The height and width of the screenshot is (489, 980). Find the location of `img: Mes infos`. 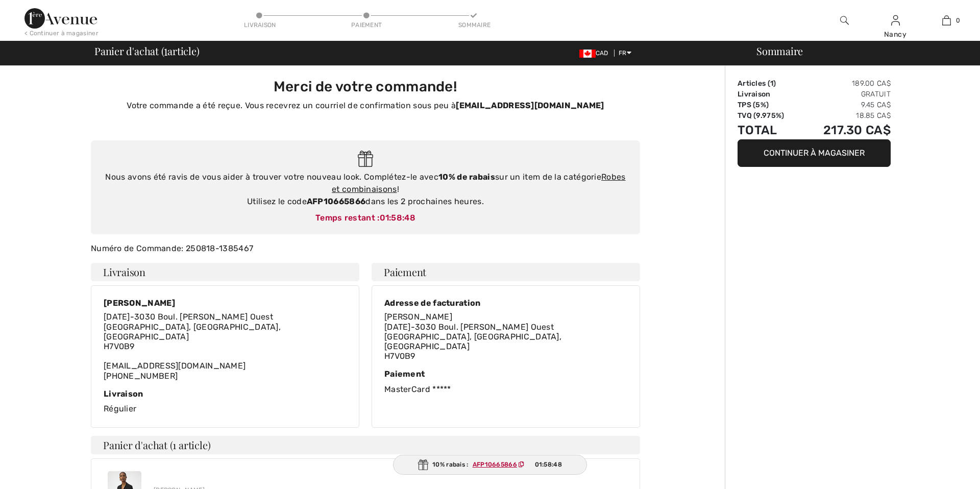

img: Mes infos is located at coordinates (895, 20).